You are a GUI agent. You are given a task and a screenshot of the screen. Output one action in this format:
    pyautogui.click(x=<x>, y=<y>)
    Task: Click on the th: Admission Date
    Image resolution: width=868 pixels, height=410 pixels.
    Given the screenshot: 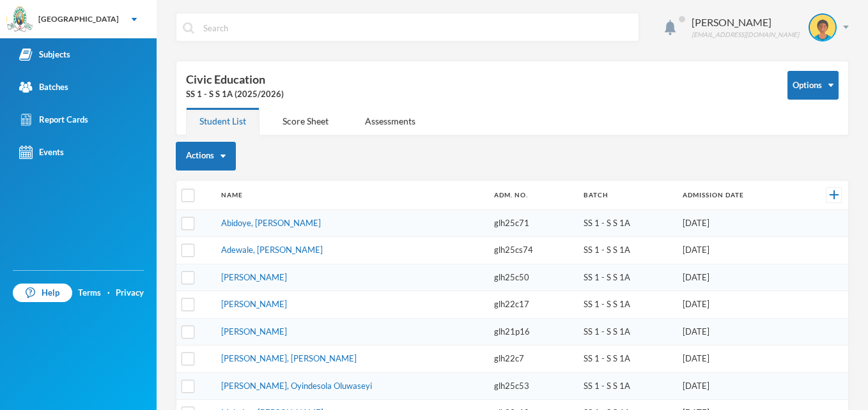 What is the action you would take?
    pyautogui.click(x=738, y=196)
    